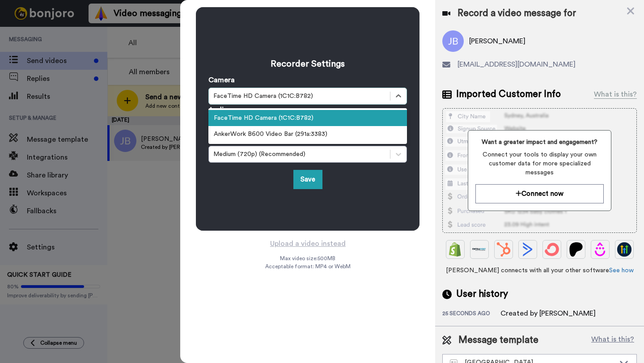 The width and height of the screenshot is (644, 363). I want to click on span: Acceptable format: MP4 or WebM, so click(308, 266).